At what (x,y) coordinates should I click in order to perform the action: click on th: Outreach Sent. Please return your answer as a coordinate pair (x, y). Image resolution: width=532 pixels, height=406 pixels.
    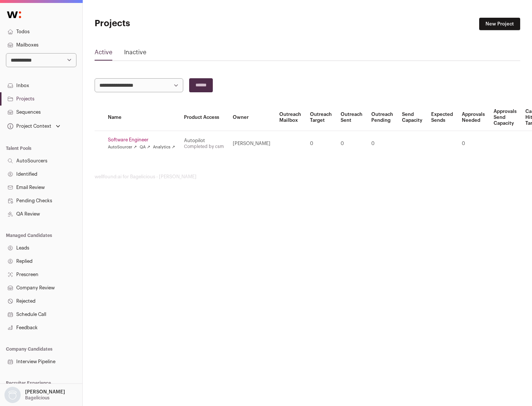
    Looking at the image, I should click on (351, 117).